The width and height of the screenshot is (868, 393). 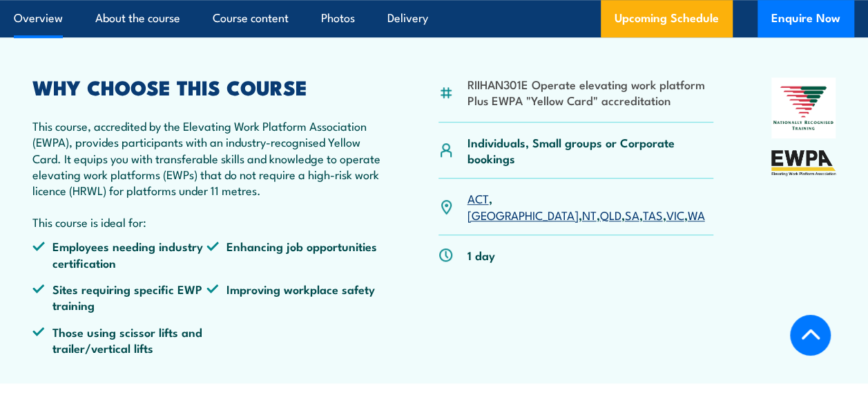 What do you see at coordinates (294, 296) in the screenshot?
I see `li: Improving workplace safety` at bounding box center [294, 296].